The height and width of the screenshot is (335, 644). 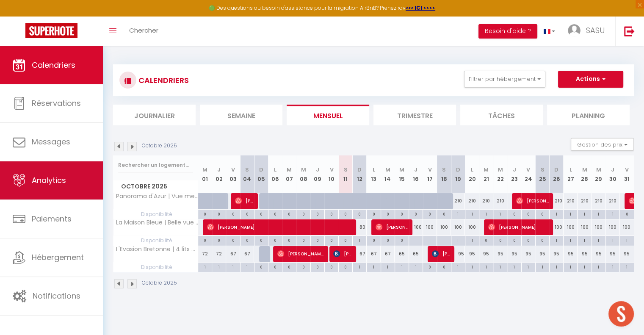 I want to click on span: Réservations, so click(x=56, y=103).